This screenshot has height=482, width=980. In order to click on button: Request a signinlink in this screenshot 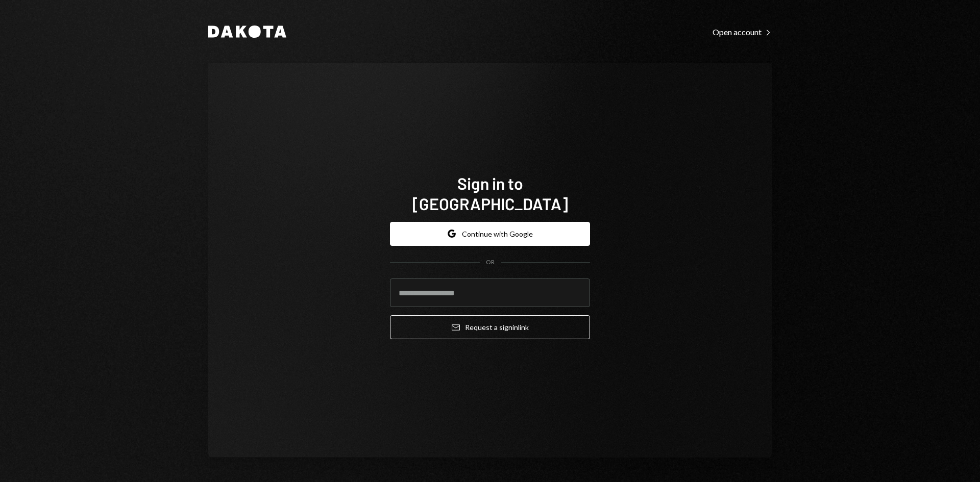, I will do `click(490, 327)`.